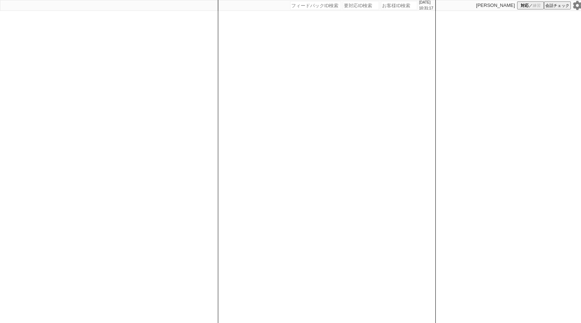  Describe the element at coordinates (316, 5) in the screenshot. I see `input: フィードバックID検索` at that location.